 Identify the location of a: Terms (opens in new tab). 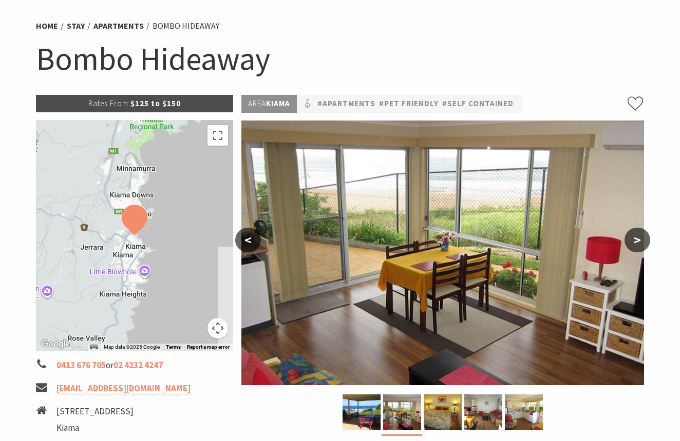
(173, 347).